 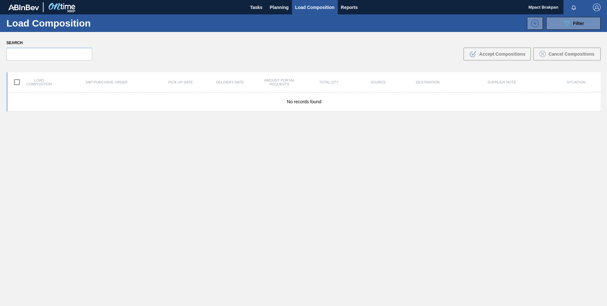 I want to click on span: Filter, so click(x=578, y=23).